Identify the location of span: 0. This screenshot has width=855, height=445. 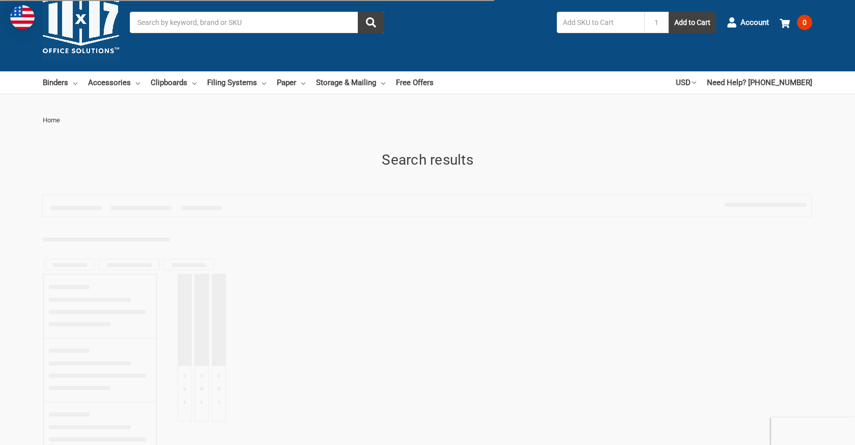
(805, 22).